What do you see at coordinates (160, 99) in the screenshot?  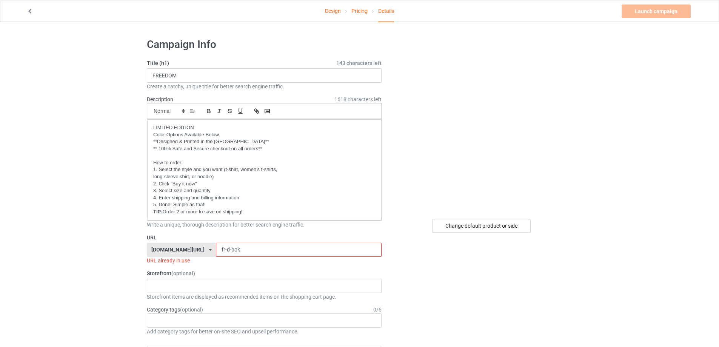 I see `label: Description` at bounding box center [160, 99].